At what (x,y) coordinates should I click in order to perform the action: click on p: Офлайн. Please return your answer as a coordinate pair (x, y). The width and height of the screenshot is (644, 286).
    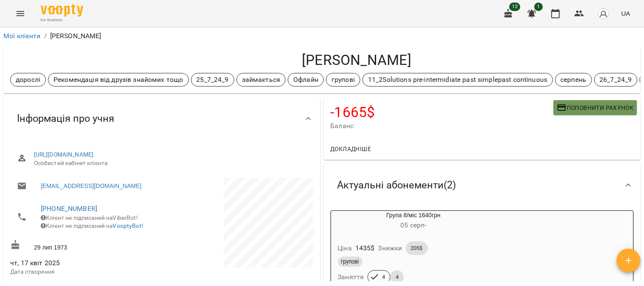
    Looking at the image, I should click on (306, 80).